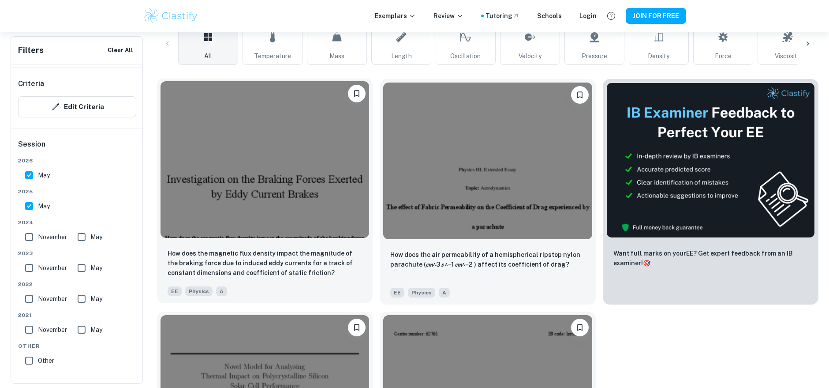 This screenshot has height=388, width=829. Describe the element at coordinates (710, 160) in the screenshot. I see `img: Thumbnail` at that location.